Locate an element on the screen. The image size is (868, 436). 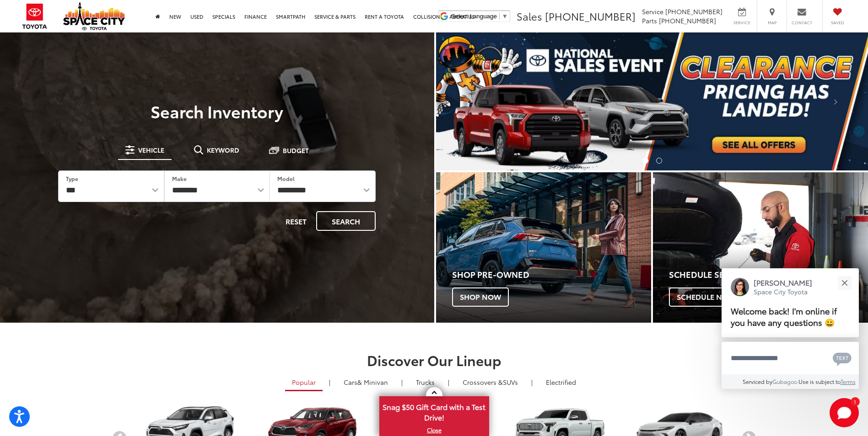
button: Click to view next picture. is located at coordinates (835, 102).